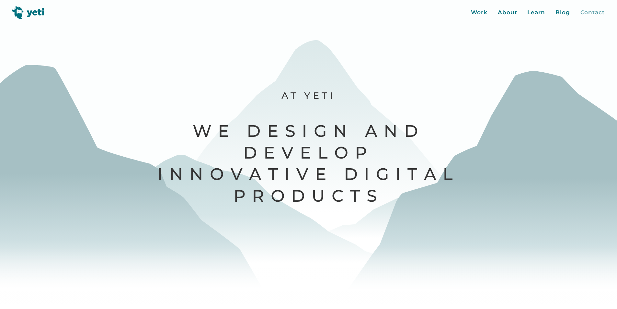 The height and width of the screenshot is (309, 617). I want to click on img: Yeti logo, so click(28, 13).